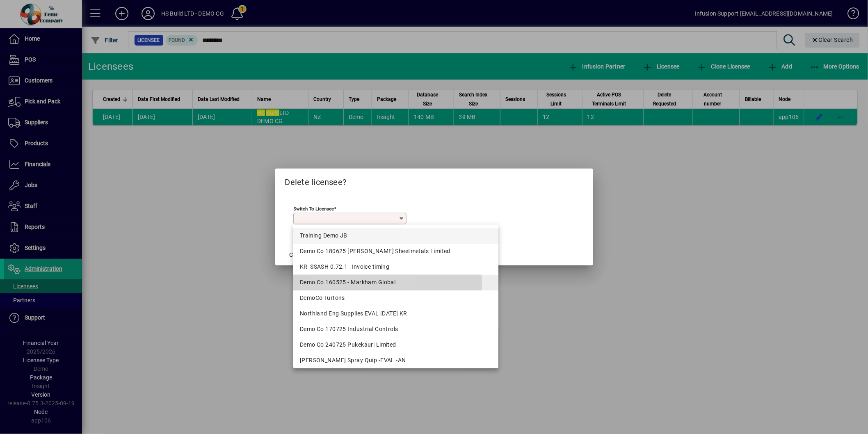  What do you see at coordinates (299, 255) in the screenshot?
I see `button: Cancel` at bounding box center [299, 255].